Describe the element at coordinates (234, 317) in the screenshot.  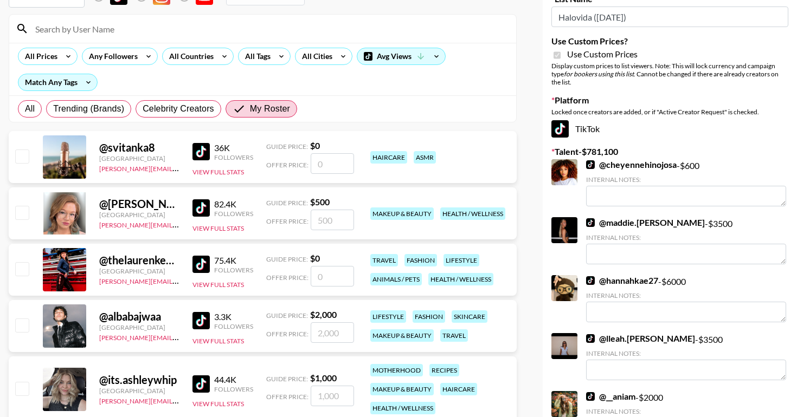
I see `div: 3.3K` at that location.